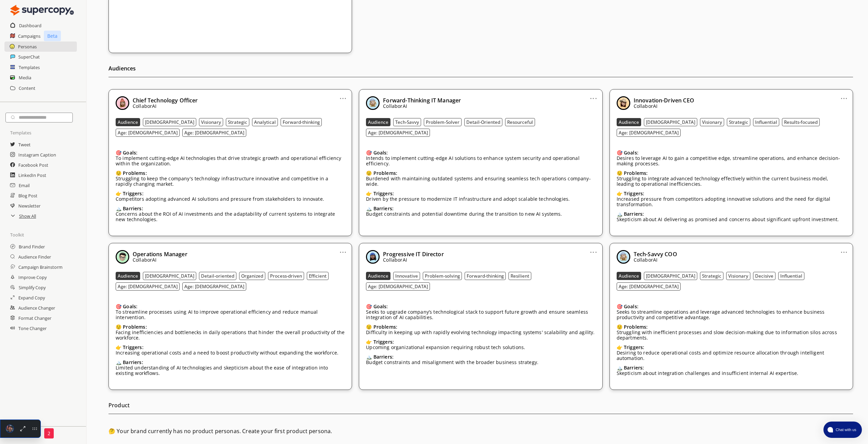 This screenshot has width=868, height=444. I want to click on p: Struggling with inefficient processes and slow decision-making due to information silos across de..., so click(731, 335).